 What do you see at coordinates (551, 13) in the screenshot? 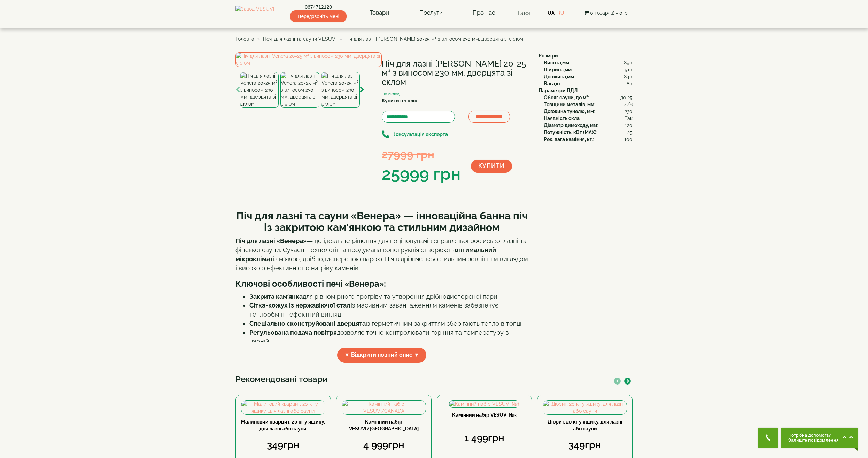
I see `a: UA` at bounding box center [551, 13].